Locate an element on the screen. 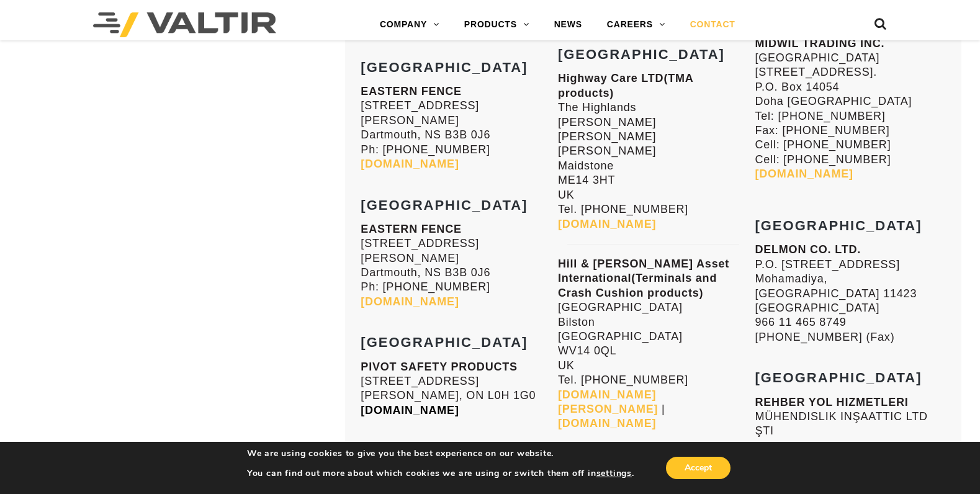 This screenshot has width=980, height=494. strong: (TMA products) is located at coordinates (626, 85).